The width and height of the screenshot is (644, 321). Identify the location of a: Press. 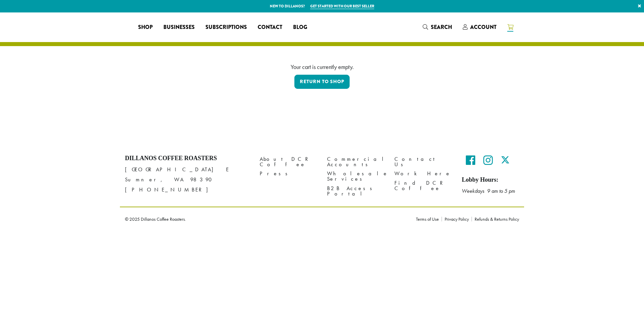
(288, 174).